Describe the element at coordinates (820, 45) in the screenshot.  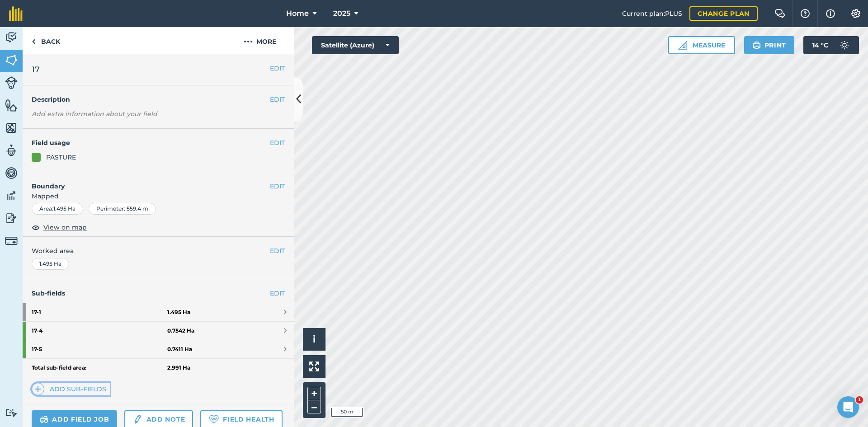
I see `span: 14 ° C` at that location.